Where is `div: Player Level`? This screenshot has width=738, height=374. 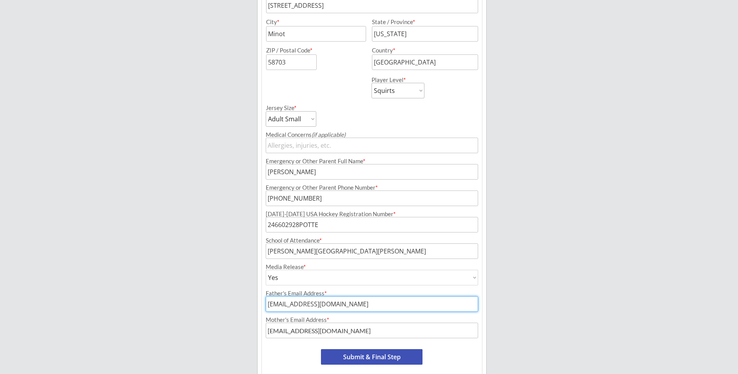 div: Player Level is located at coordinates (398, 80).